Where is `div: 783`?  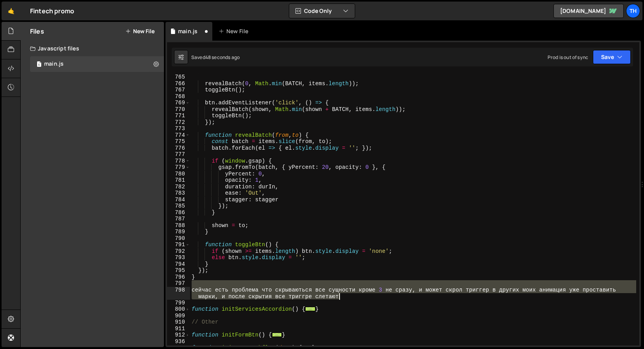 div: 783 is located at coordinates (179, 193).